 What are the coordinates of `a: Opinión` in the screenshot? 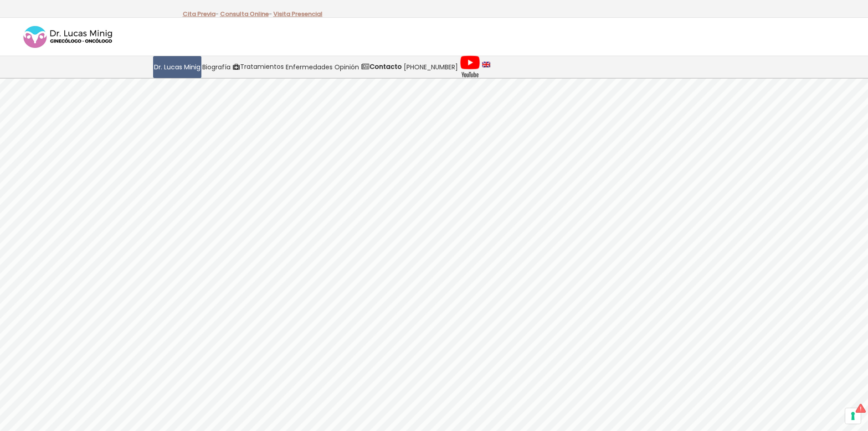 It's located at (347, 67).